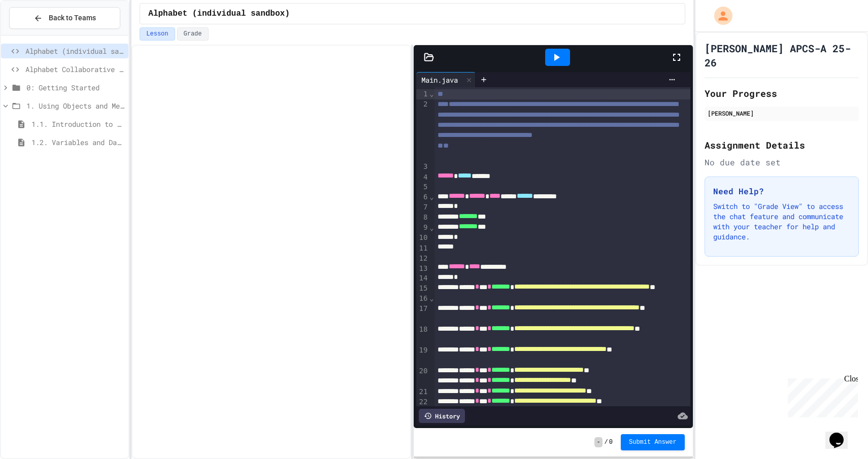 This screenshot has width=868, height=459. I want to click on div: 19, so click(423, 356).